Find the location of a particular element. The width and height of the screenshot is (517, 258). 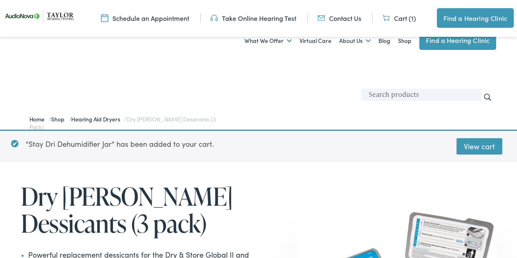

a: Take Online Hearing Test is located at coordinates (253, 18).